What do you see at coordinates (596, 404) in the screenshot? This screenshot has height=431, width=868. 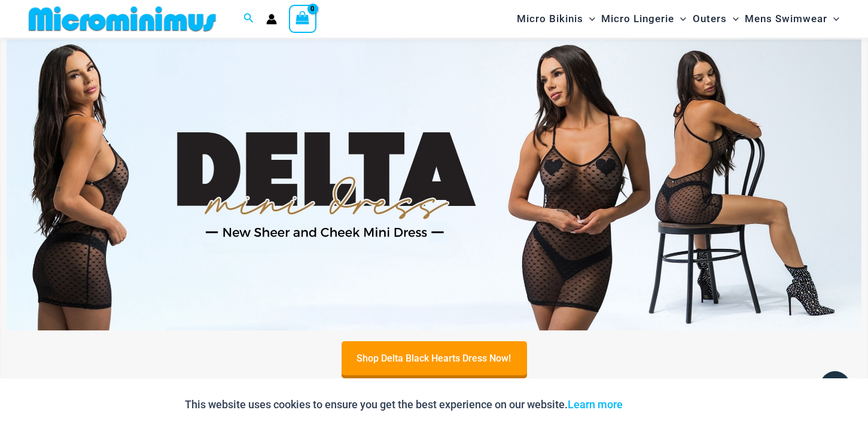 I see `a: Learn more` at bounding box center [596, 404].